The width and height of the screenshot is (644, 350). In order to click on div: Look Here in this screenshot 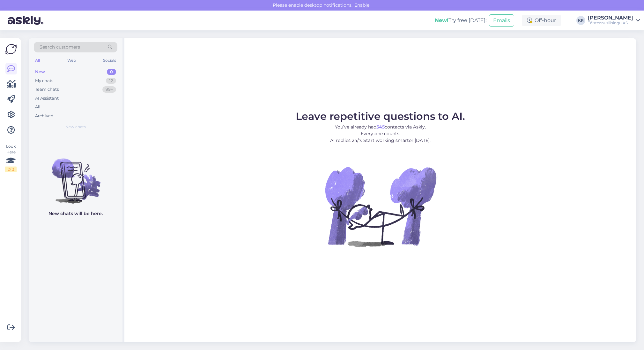, I will do `click(10, 158)`.